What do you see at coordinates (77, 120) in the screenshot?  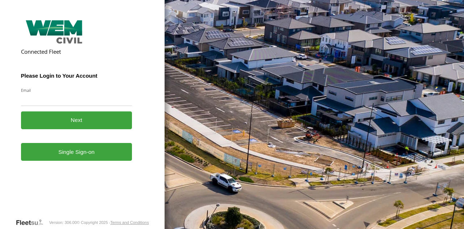 I see `button: Next` at bounding box center [77, 120].